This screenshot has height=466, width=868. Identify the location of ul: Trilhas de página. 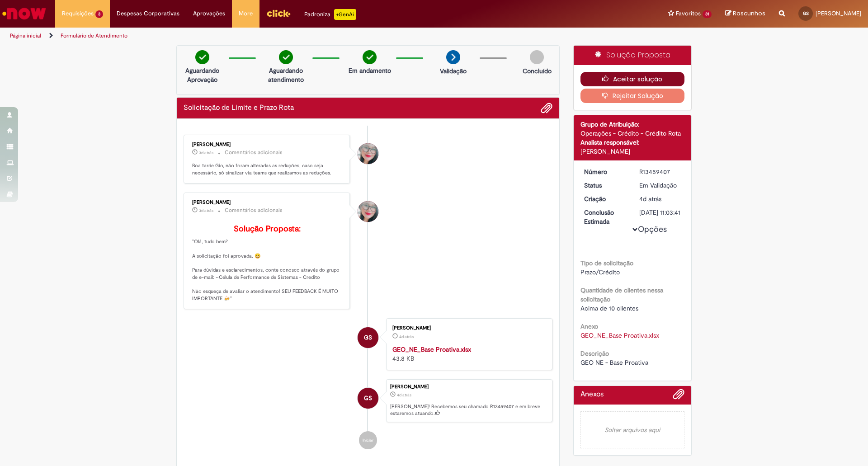
(289, 36).